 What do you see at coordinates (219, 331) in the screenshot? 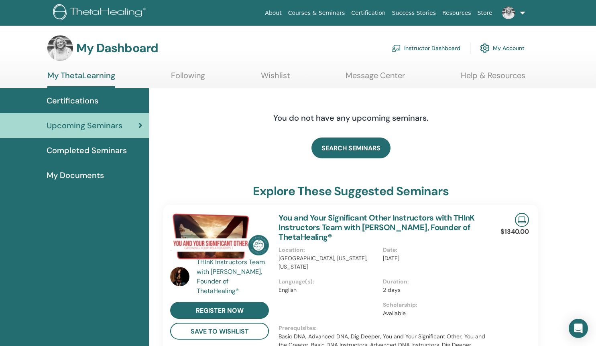
I see `button: save to wishlist` at bounding box center [219, 331].